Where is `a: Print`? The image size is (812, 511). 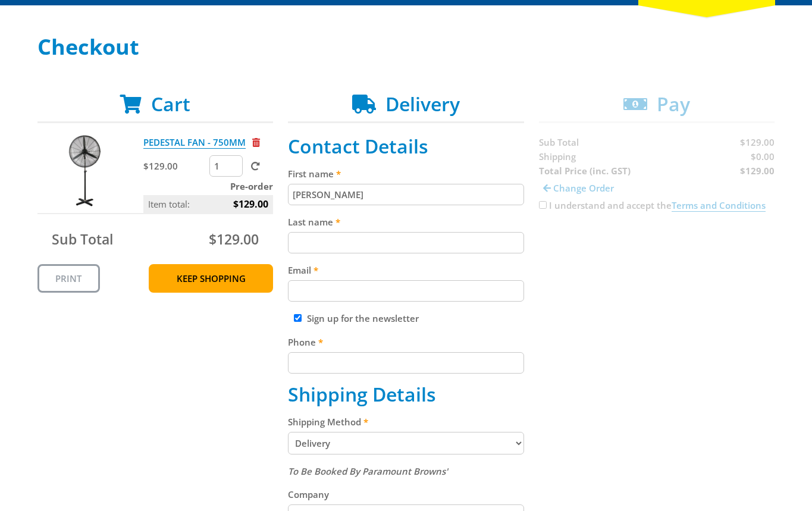
a: Print is located at coordinates (68, 279).